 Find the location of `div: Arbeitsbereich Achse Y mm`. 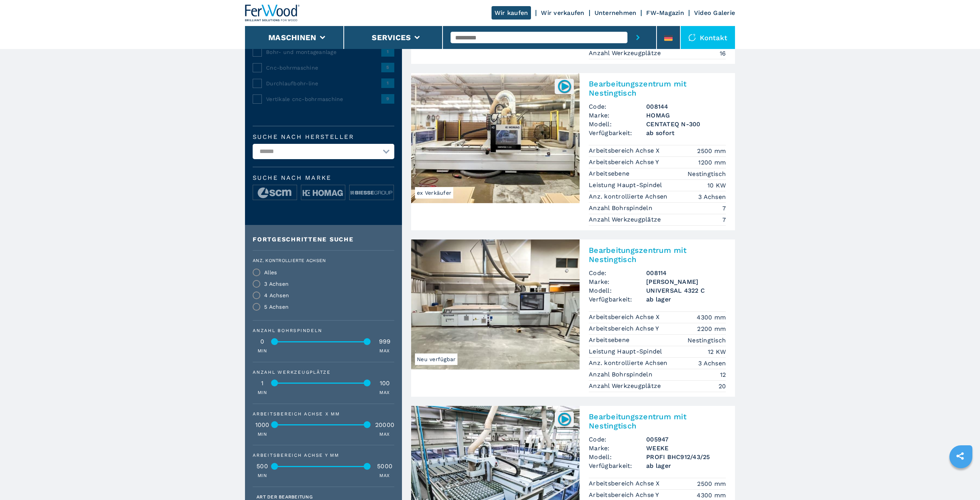

div: Arbeitsbereich Achse Y mm is located at coordinates (324, 456).